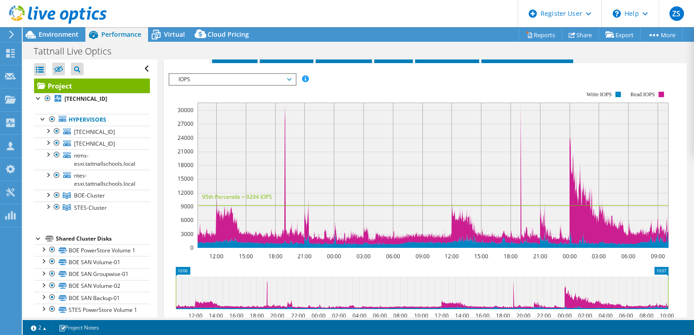 The height and width of the screenshot is (335, 694). Describe the element at coordinates (580, 35) in the screenshot. I see `a: Share` at that location.